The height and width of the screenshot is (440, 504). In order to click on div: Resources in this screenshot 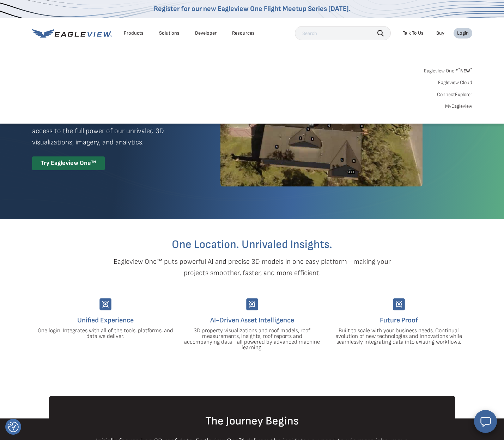, I will do `click(243, 33)`.